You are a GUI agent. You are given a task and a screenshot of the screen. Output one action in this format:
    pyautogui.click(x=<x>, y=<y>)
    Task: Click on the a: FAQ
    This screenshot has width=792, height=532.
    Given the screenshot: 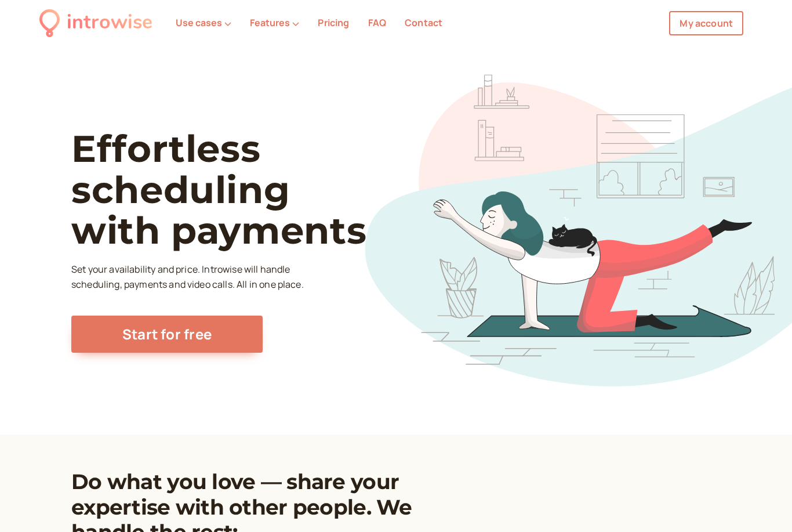 What is the action you would take?
    pyautogui.click(x=377, y=23)
    